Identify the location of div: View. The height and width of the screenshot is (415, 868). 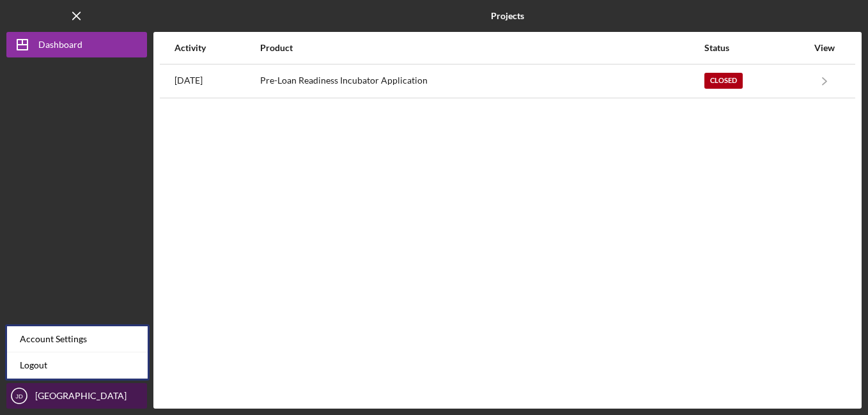
(825, 48).